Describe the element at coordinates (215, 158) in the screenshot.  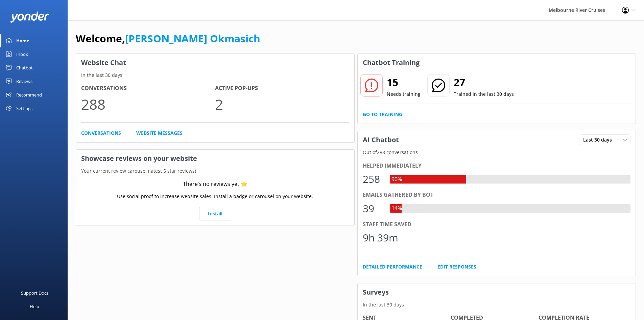
I see `h3: Showcase reviews on your website` at that location.